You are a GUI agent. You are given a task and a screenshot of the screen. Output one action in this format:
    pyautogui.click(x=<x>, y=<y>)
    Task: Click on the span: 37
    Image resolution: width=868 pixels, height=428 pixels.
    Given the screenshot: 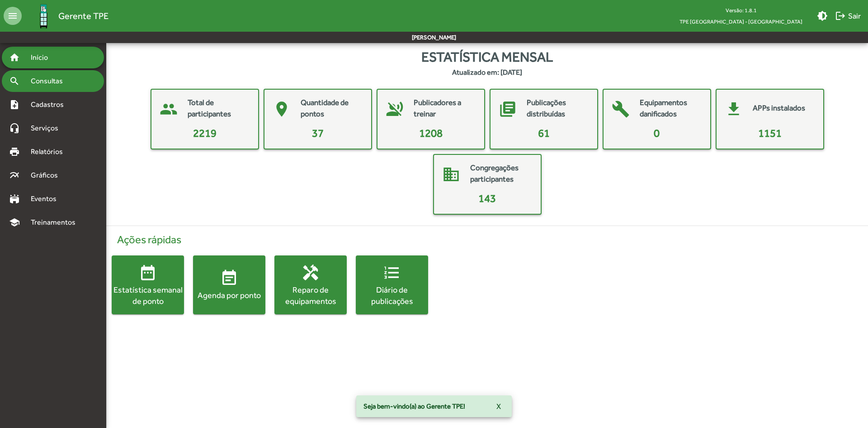 What is the action you would take?
    pyautogui.click(x=318, y=133)
    